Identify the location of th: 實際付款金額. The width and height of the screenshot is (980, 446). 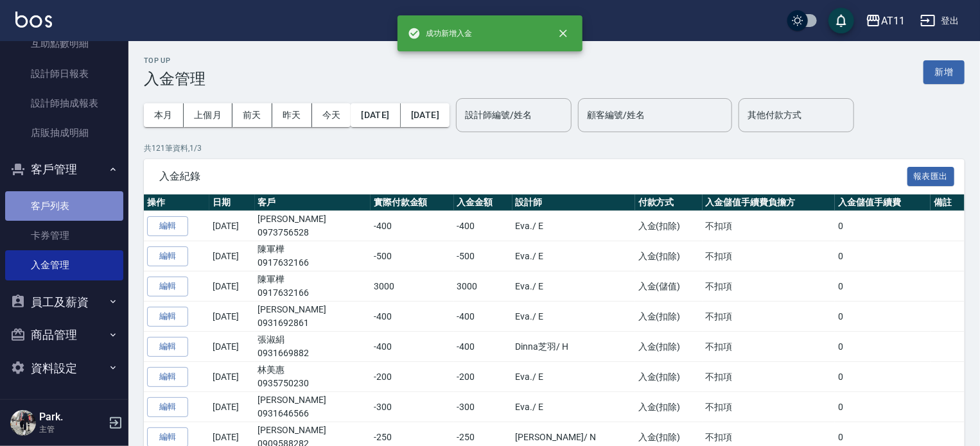
(413, 203).